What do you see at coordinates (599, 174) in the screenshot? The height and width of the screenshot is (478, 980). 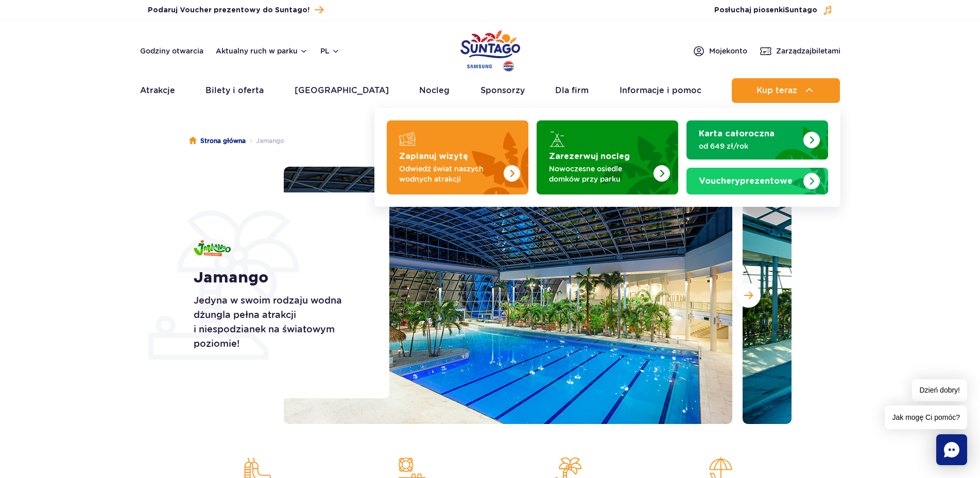 I see `p: Nowoczesne osiedle domków przy parku` at bounding box center [599, 174].